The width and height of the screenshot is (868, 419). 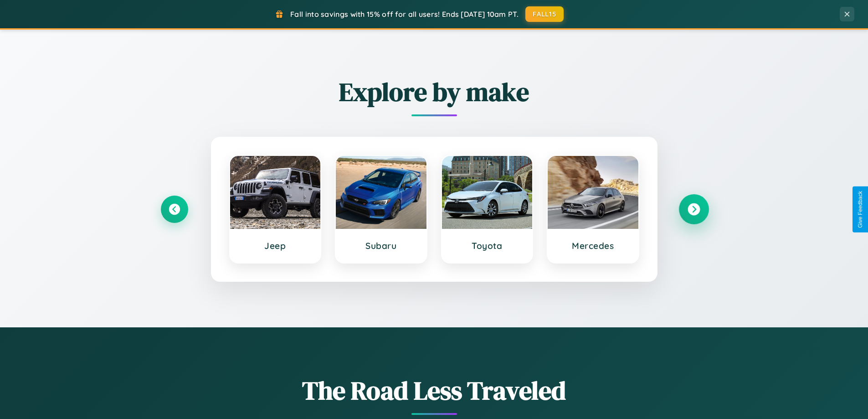 What do you see at coordinates (860, 209) in the screenshot?
I see `div: Give Feedback` at bounding box center [860, 209].